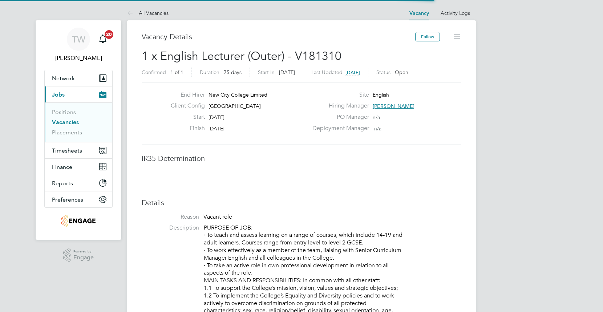 The width and height of the screenshot is (603, 312). What do you see at coordinates (339, 128) in the screenshot?
I see `label: Deployment Manager` at bounding box center [339, 128].